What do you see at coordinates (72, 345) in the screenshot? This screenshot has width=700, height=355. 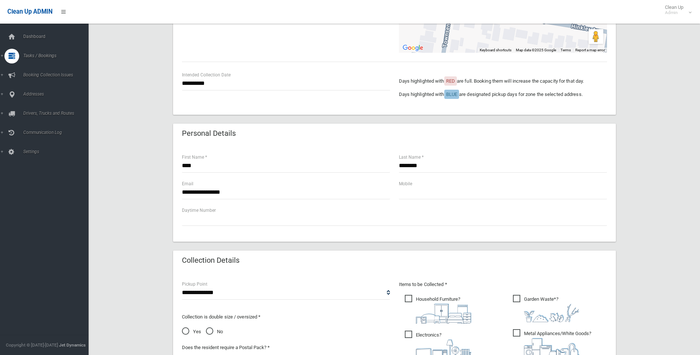 I see `strong: Jet Dynamics` at bounding box center [72, 345].